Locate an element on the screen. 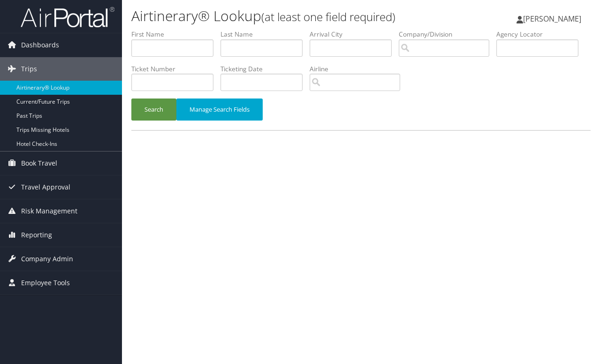 The image size is (600, 364). img: airportal-logo.png is located at coordinates (68, 17).